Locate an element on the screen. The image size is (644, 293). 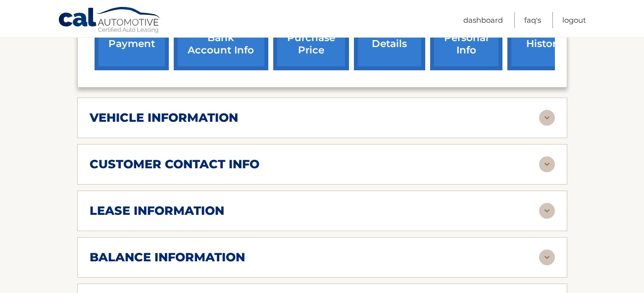
h2: lease information is located at coordinates (157, 211).